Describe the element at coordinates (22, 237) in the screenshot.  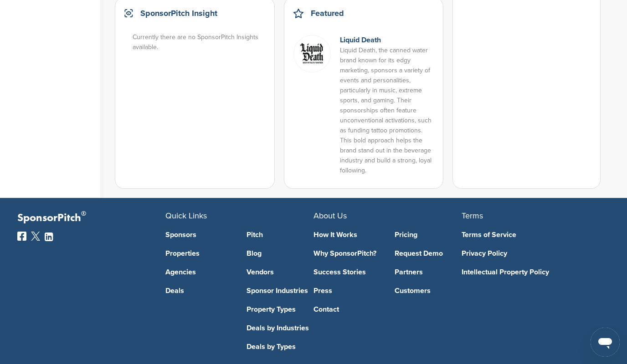
I see `img: Facebook` at that location.